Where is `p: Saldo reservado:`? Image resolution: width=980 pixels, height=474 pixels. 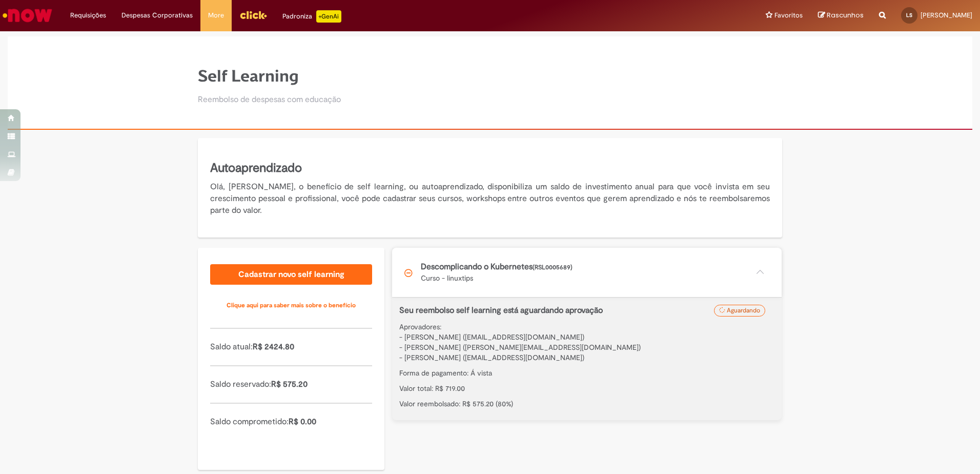 p: Saldo reservado: is located at coordinates (292, 384).